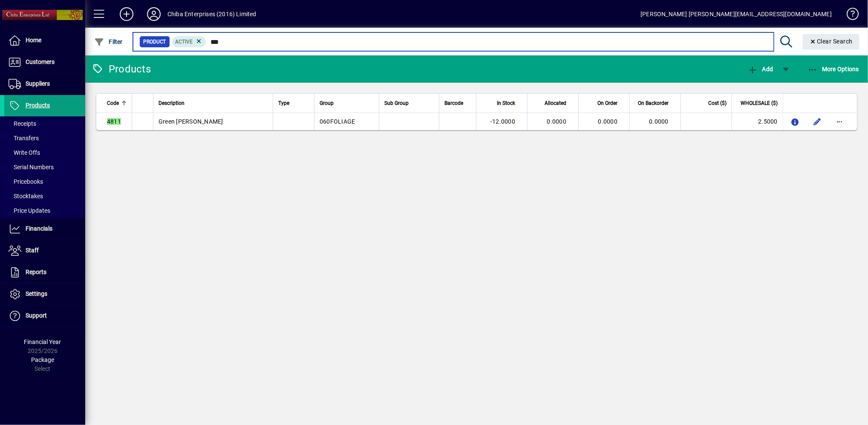  I want to click on span: -12.0000, so click(502, 122).